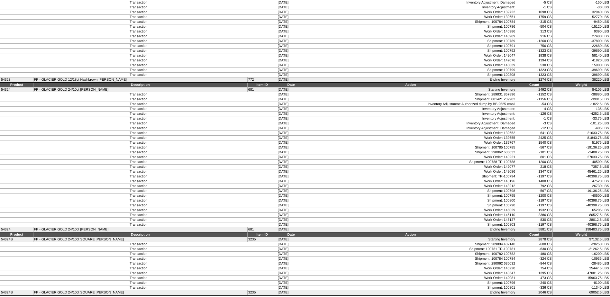  I want to click on td: 21633.75 LBS, so click(581, 133).